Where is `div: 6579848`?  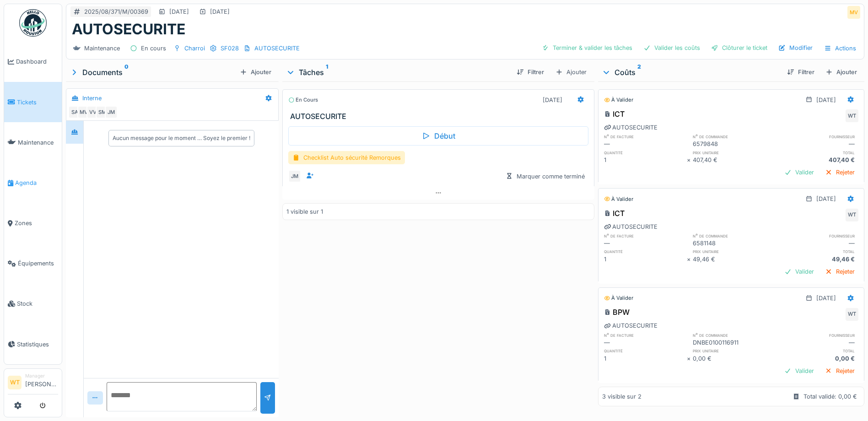
div: 6579848 is located at coordinates (733, 144).